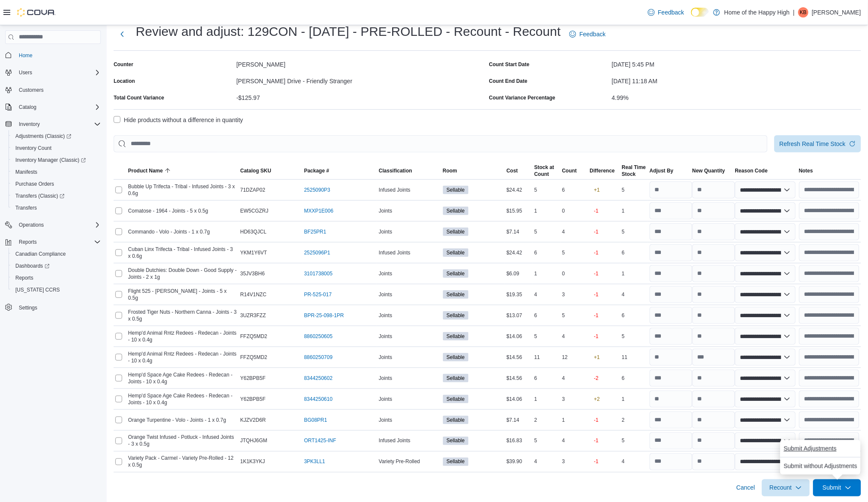 The height and width of the screenshot is (502, 868). I want to click on nav: Complex example, so click(53, 191).